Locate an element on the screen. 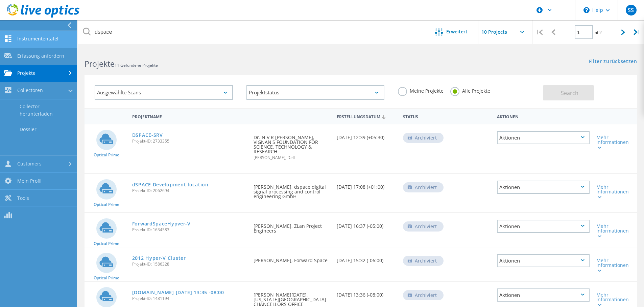  span: Projekt-ID: 1481194 is located at coordinates (190, 299).